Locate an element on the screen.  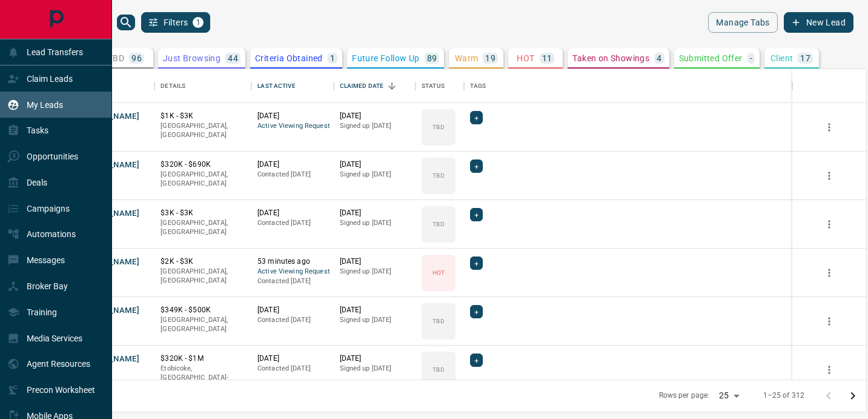
p: 89 is located at coordinates (432, 58).